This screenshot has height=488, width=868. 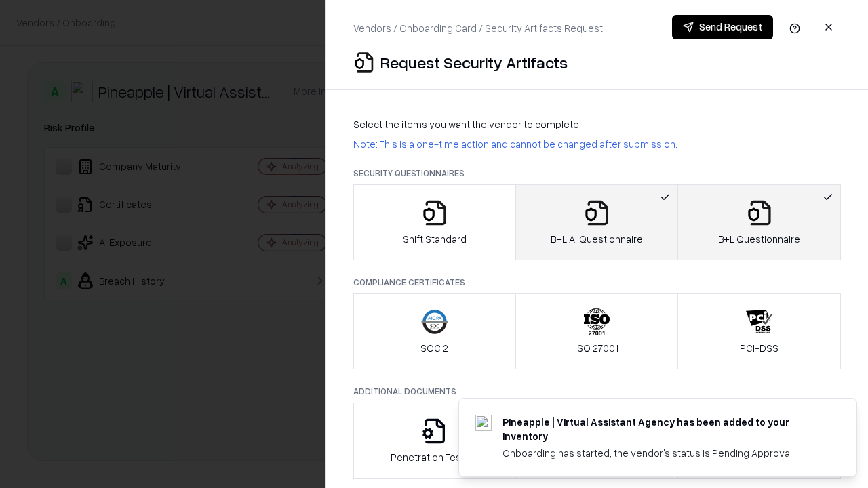 I want to click on div: Onboarding has started, the vendor's status is Pending Approval., so click(x=663, y=453).